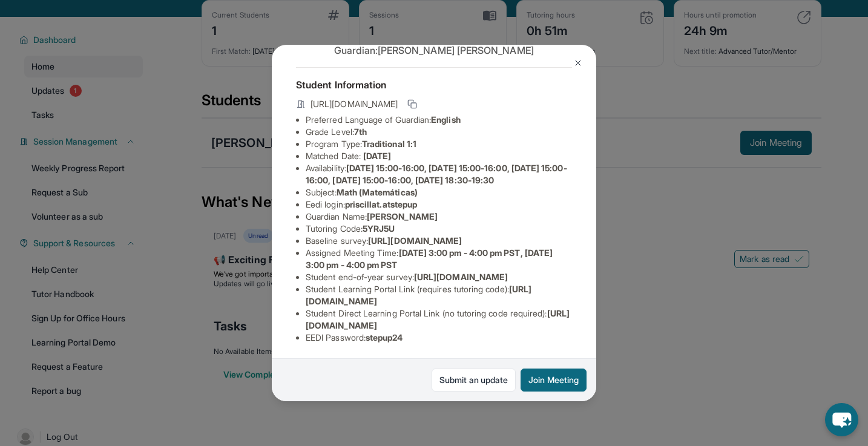 The height and width of the screenshot is (446, 868). Describe the element at coordinates (384, 337) in the screenshot. I see `span: stepup24` at that location.